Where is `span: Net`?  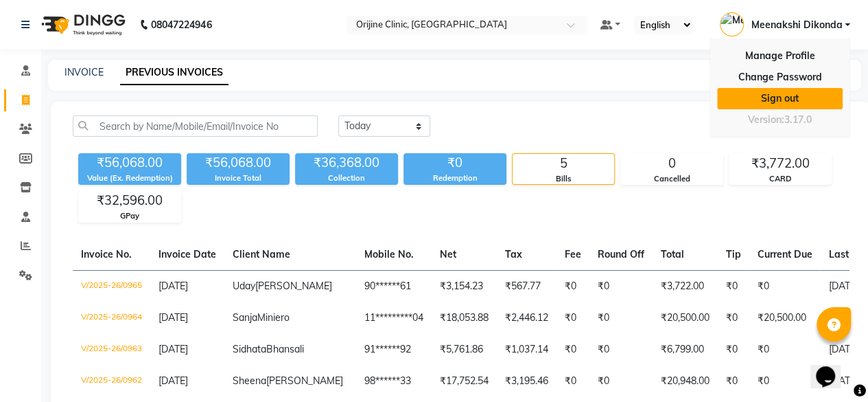
span: Net is located at coordinates (448, 254).